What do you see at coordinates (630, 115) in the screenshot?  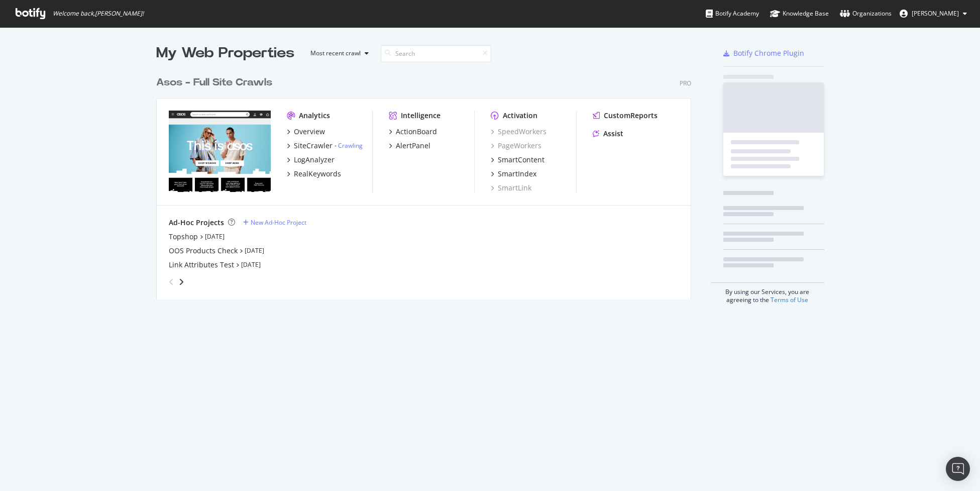 I see `div: CustomReports` at bounding box center [630, 115].